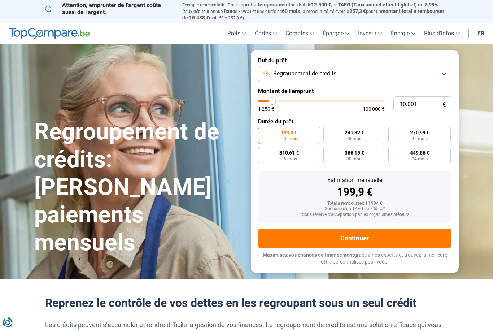  What do you see at coordinates (442, 33) in the screenshot?
I see `a: Plus d'infos` at bounding box center [442, 33].